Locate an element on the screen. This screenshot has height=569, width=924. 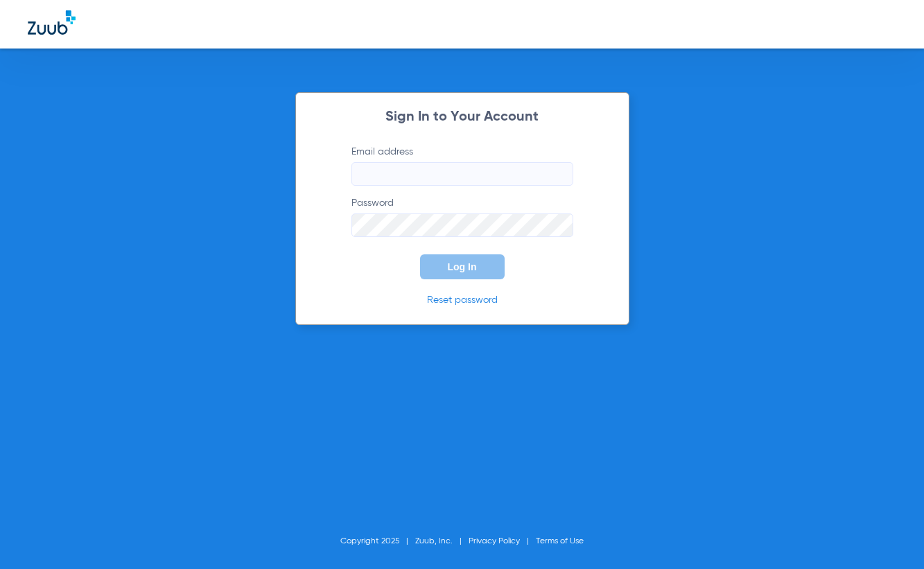
li: Zuub, Inc. is located at coordinates (442, 542).